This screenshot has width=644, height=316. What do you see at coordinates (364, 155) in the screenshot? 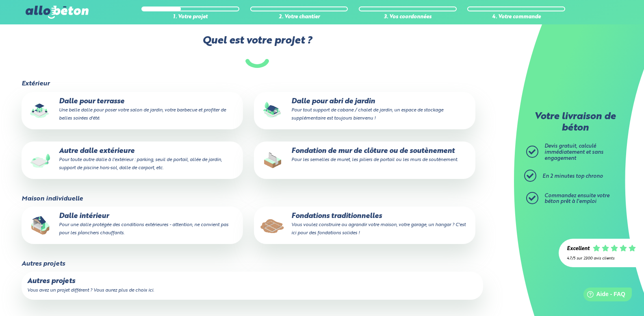
I see `p: Fondation de mur de clôture ou de soutènement` at bounding box center [364, 155].